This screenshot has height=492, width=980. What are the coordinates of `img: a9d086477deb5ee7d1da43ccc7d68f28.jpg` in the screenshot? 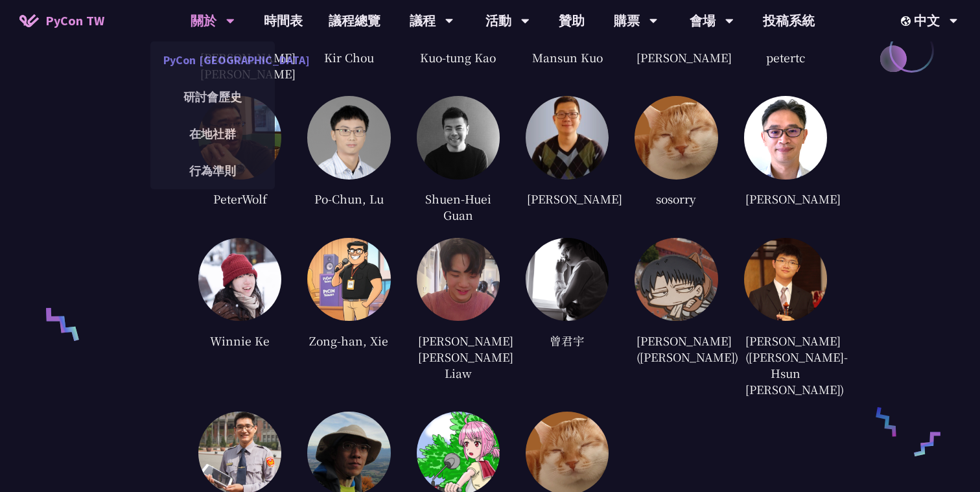 It's located at (785, 279).